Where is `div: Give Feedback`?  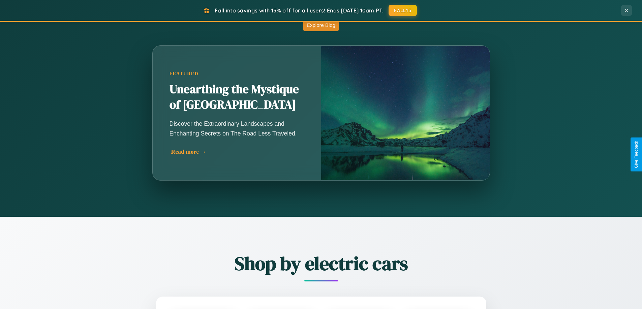
div: Give Feedback is located at coordinates (636, 155).